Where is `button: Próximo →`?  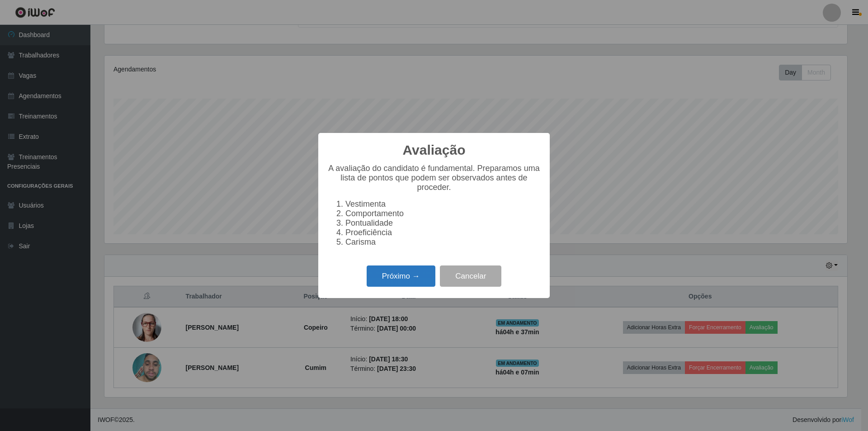 button: Próximo → is located at coordinates (401, 276).